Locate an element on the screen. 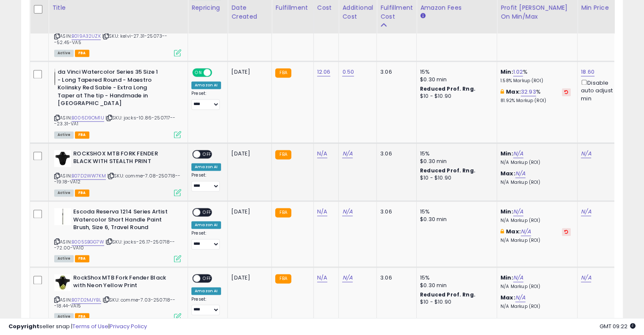 This screenshot has height=335, width=644. b: RockShox MTB Fork Fender Black with Neon Yellow Print is located at coordinates (124, 283).